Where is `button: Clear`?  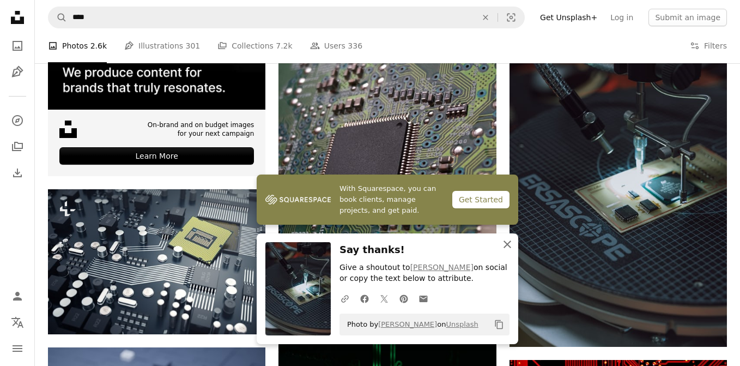 button: Clear is located at coordinates (486, 17).